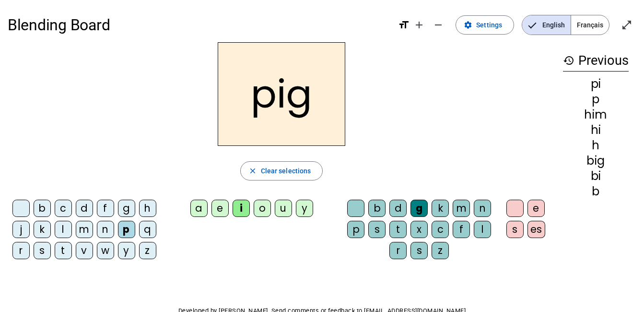 The image size is (644, 312). I want to click on h3: Previous, so click(595, 61).